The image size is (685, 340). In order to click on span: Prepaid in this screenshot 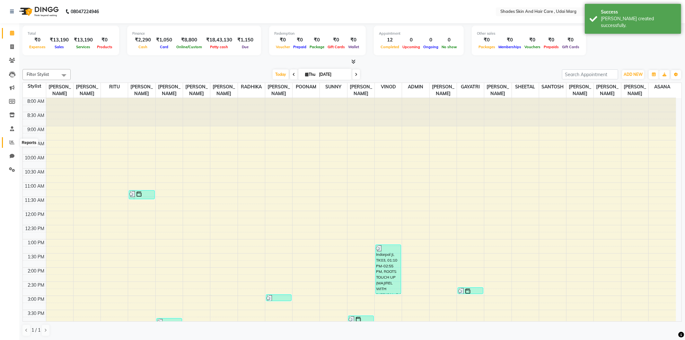, I will do `click(300, 47)`.